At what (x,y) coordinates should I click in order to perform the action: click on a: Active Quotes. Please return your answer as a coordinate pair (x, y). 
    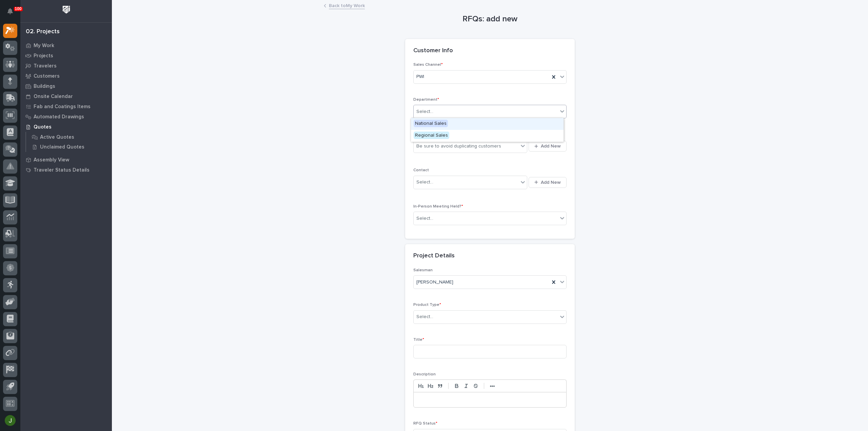
    Looking at the image, I should click on (69, 137).